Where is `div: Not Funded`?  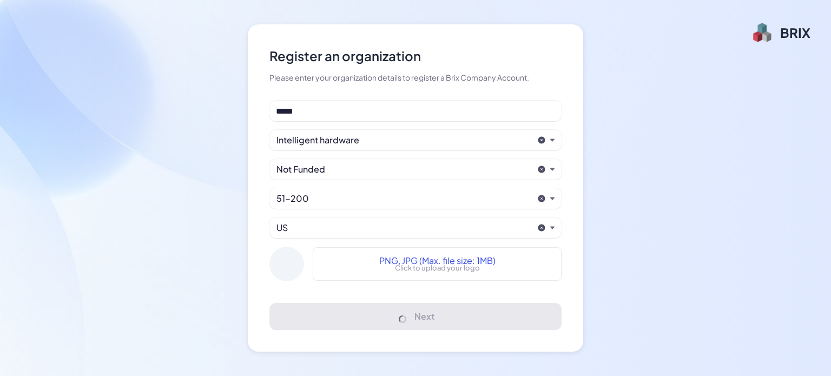
div: Not Funded is located at coordinates (405, 169).